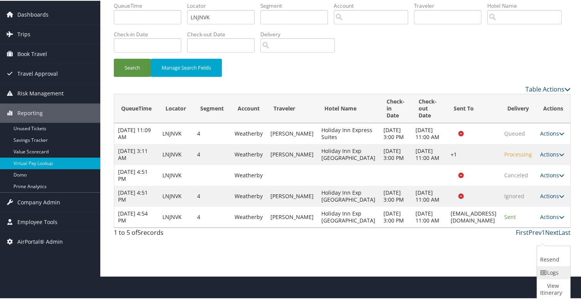 The image size is (581, 299). What do you see at coordinates (552, 232) in the screenshot?
I see `a: Next` at bounding box center [552, 232].